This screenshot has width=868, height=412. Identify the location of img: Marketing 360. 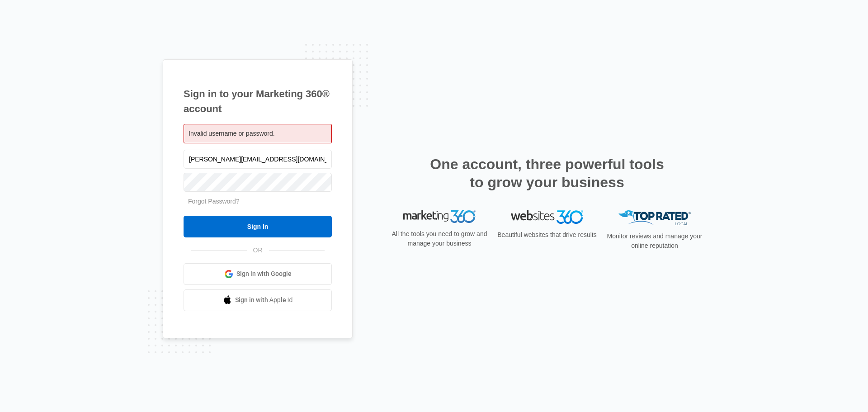
(439, 217).